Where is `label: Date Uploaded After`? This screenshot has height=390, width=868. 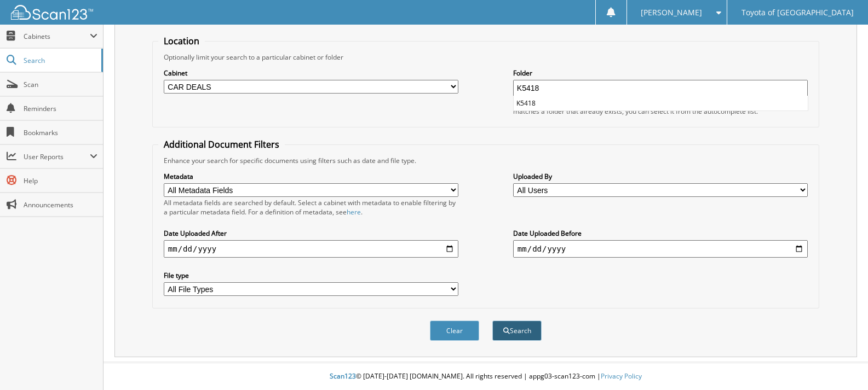 label: Date Uploaded After is located at coordinates (311, 233).